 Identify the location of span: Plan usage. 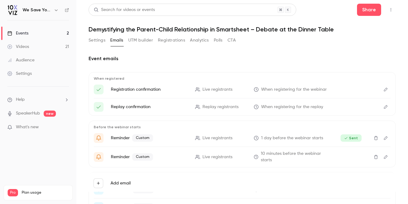
(45, 193).